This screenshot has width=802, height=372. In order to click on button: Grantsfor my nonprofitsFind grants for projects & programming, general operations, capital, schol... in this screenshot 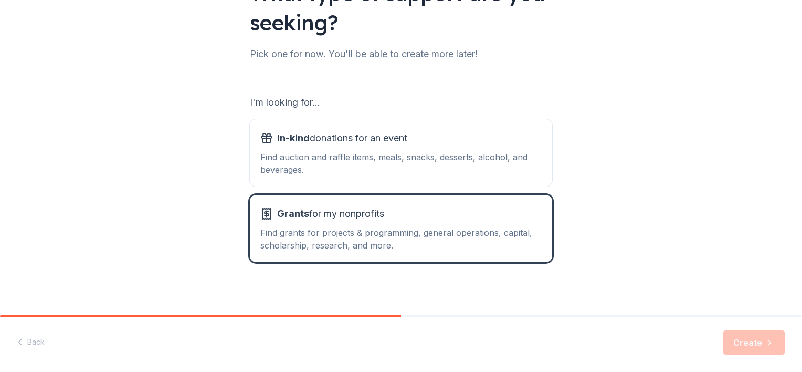, I will do `click(401, 228)`.